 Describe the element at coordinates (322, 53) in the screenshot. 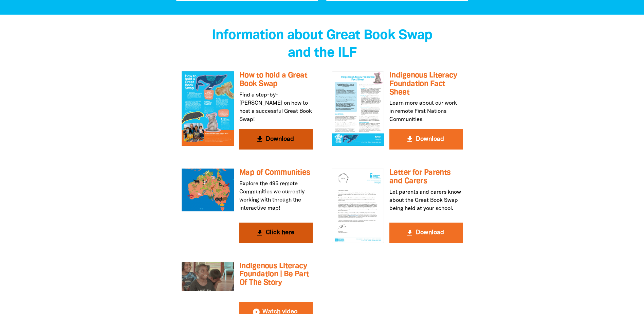

I see `span: and the ILF` at that location.